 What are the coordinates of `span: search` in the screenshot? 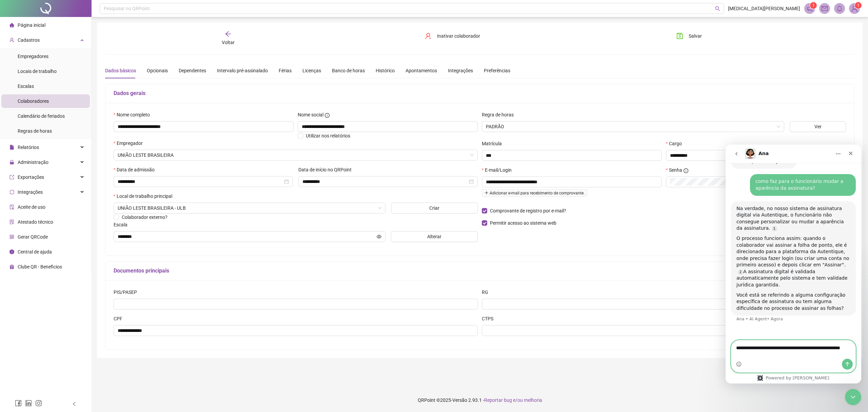 It's located at (718, 8).